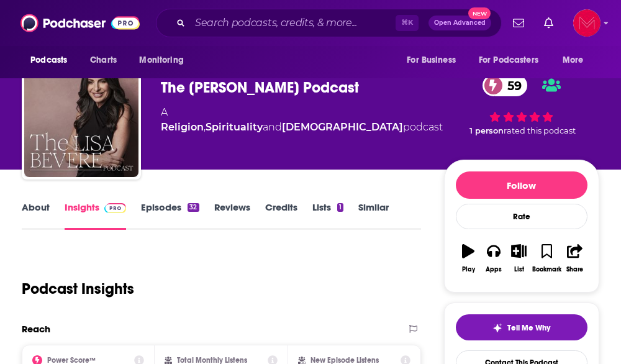 The image size is (621, 364). Describe the element at coordinates (82, 120) in the screenshot. I see `a: The Lisa Bevere Podcast` at that location.